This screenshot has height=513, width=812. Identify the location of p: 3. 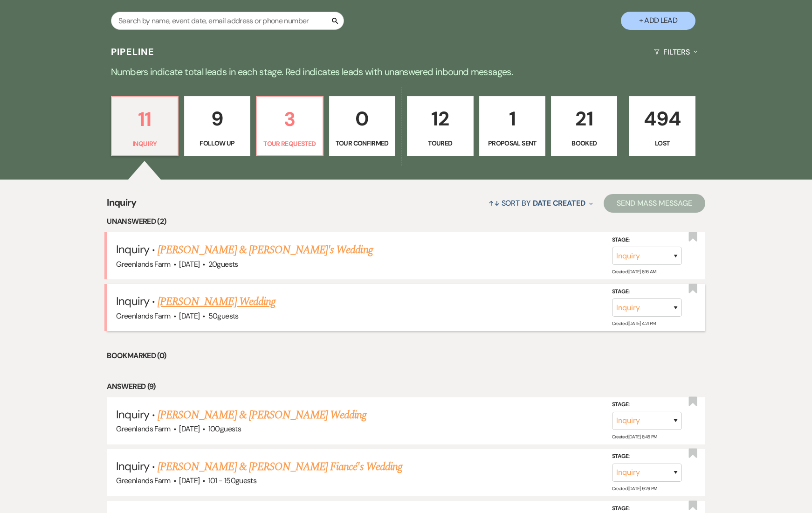
(290, 119).